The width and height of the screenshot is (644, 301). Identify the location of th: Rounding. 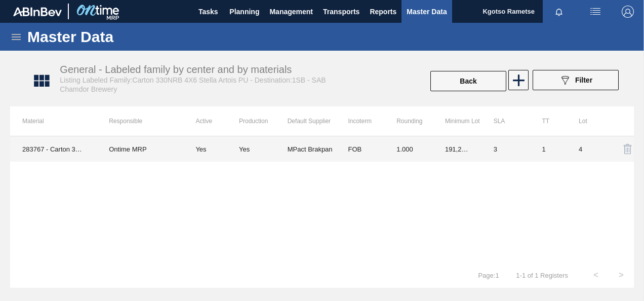
(408, 121).